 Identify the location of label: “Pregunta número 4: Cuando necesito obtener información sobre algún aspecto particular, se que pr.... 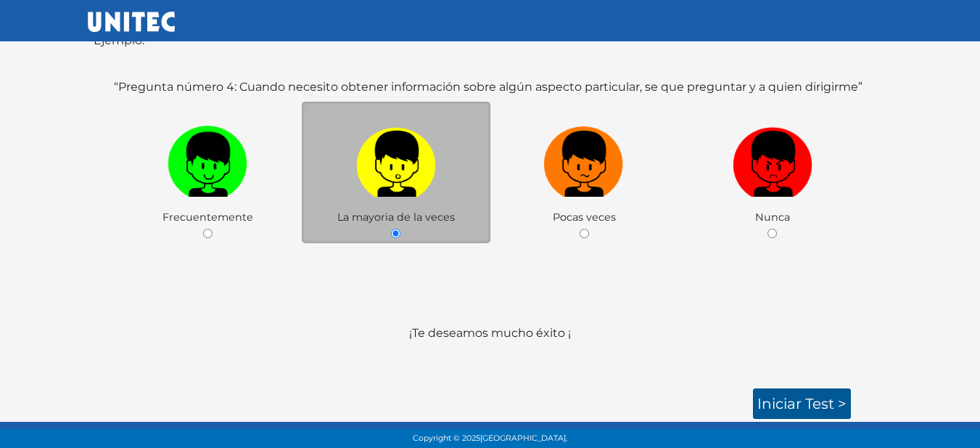
(488, 87).